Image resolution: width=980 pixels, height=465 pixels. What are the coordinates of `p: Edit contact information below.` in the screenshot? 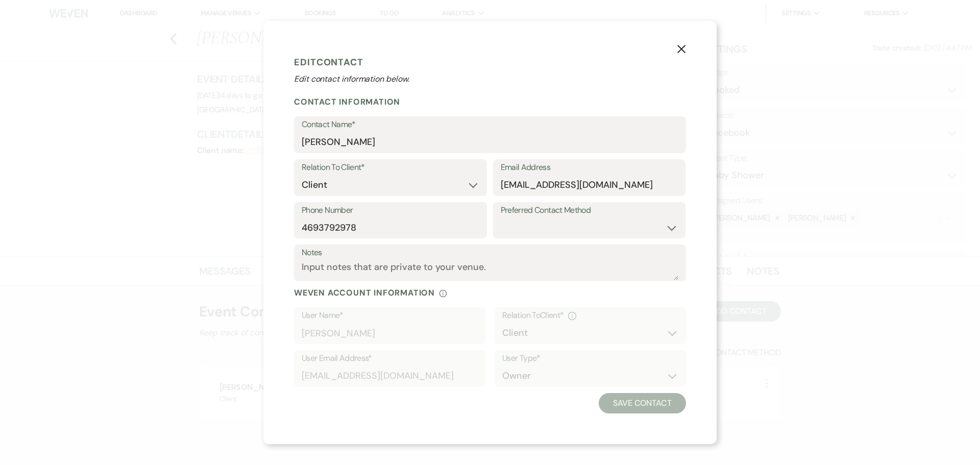 It's located at (490, 79).